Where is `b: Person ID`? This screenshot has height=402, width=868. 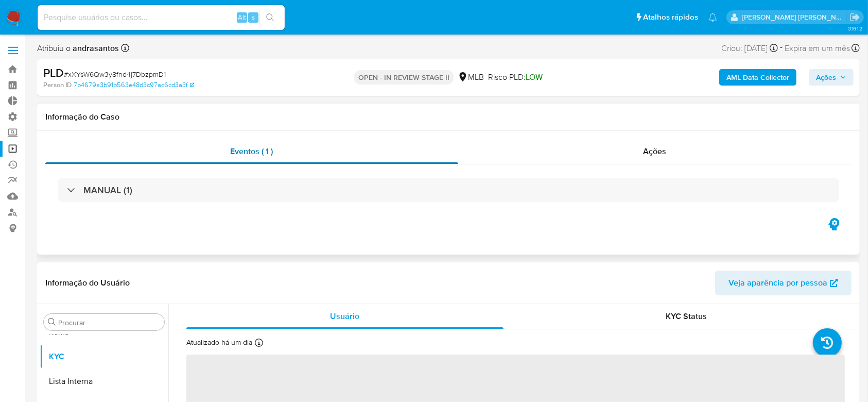
b: Person ID is located at coordinates (57, 85).